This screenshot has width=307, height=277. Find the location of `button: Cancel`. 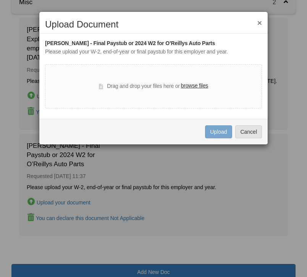

button: Cancel is located at coordinates (248, 132).